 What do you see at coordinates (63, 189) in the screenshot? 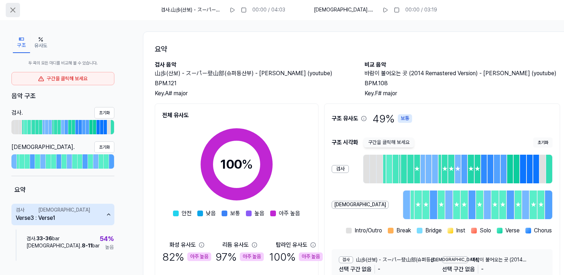
I see `div: 요약` at bounding box center [63, 189].